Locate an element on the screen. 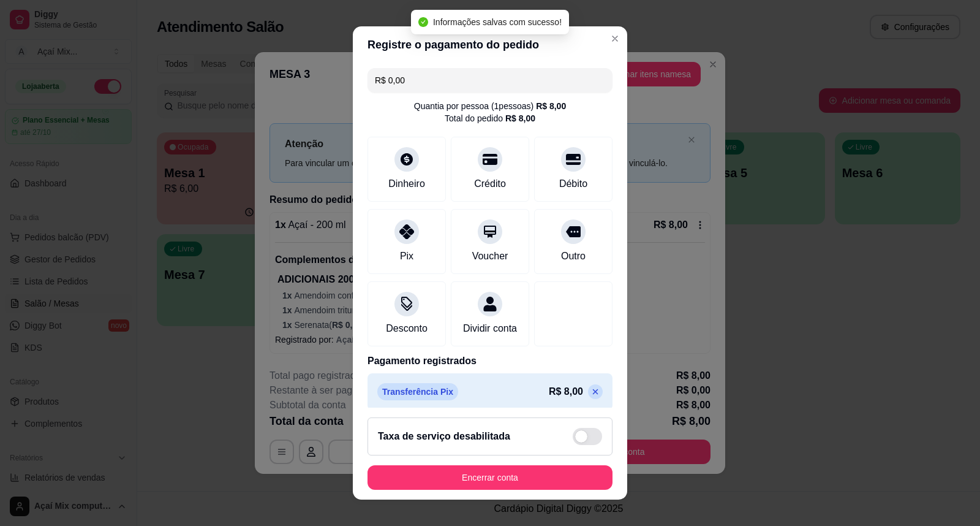  div: Dividir conta is located at coordinates (490, 328).